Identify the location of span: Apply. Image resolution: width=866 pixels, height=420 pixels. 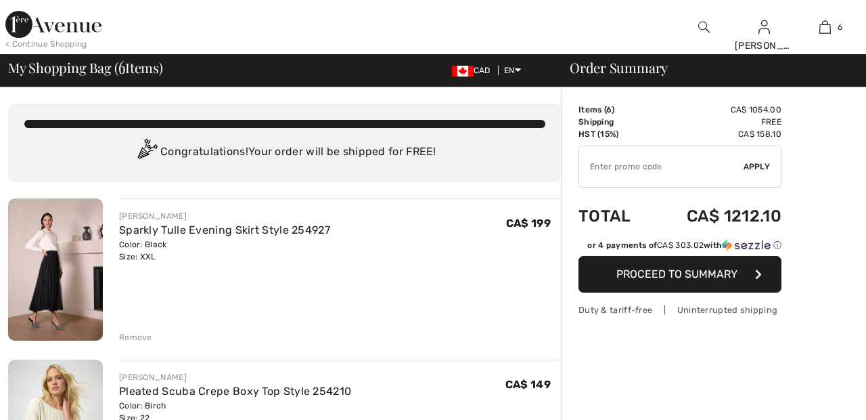
(757, 167).